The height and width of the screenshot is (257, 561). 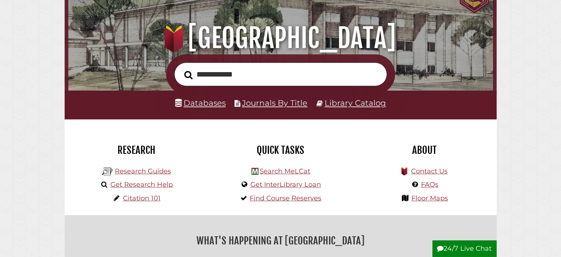 What do you see at coordinates (429, 184) in the screenshot?
I see `a: FAQs` at bounding box center [429, 184].